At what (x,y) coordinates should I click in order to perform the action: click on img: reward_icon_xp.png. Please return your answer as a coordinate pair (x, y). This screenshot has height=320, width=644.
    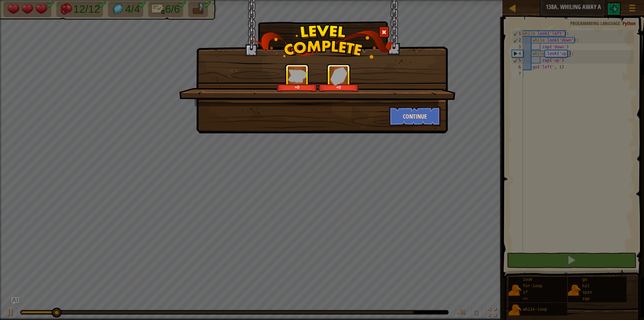
    Looking at the image, I should click on (297, 76).